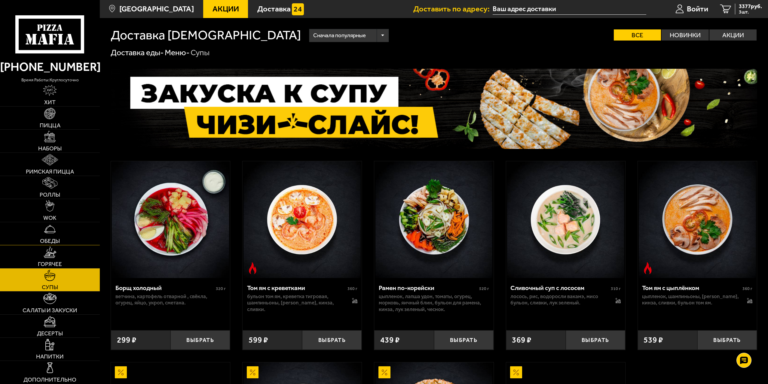 The height and width of the screenshot is (384, 768). I want to click on span: 369 ₽, so click(522, 340).